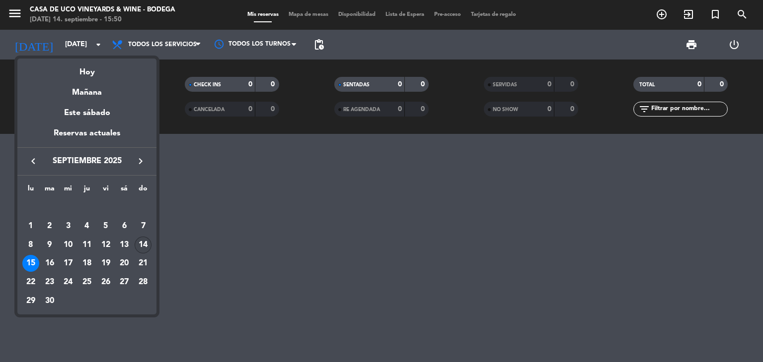 Image resolution: width=763 pixels, height=362 pixels. Describe the element at coordinates (31, 301) in the screenshot. I see `div: 29` at that location.